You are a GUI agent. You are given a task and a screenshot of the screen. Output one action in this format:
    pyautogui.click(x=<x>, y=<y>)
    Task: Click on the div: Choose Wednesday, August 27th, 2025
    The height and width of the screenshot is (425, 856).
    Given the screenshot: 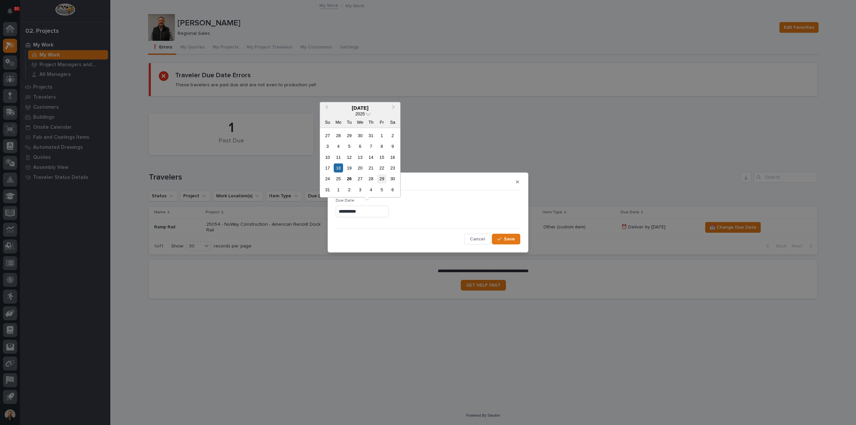 What is the action you would take?
    pyautogui.click(x=360, y=179)
    